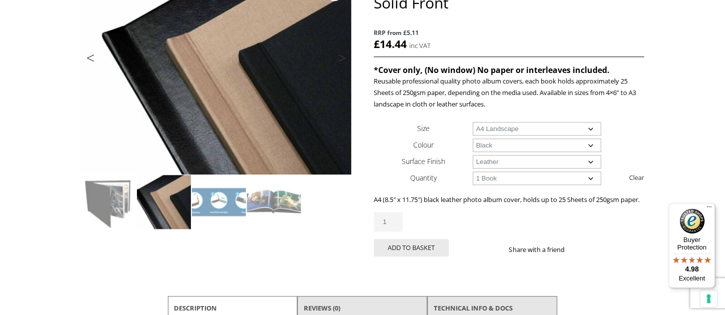 The image size is (725, 315). I want to click on a: Clear options, so click(637, 177).